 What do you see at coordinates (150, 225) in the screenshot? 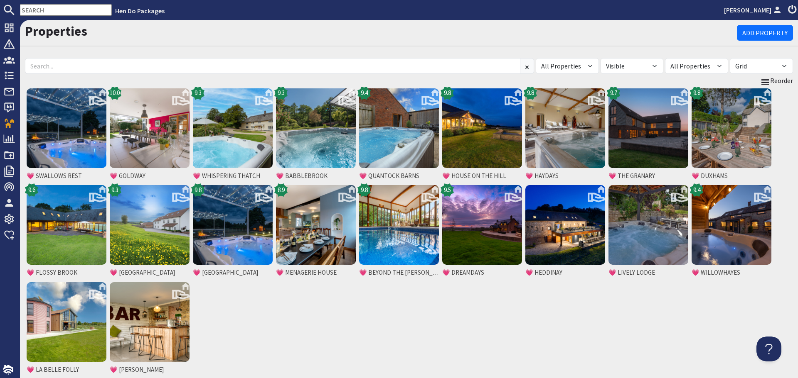
I see `img: 💗 INWOOD FARMHOUSE's icon` at bounding box center [150, 225].